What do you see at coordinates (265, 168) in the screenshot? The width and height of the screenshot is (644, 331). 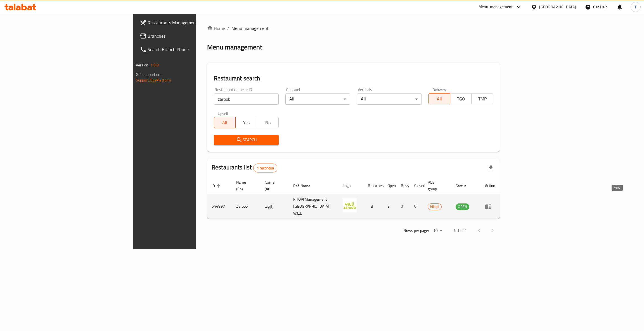 I see `span: 1 record(s)` at bounding box center [265, 168].